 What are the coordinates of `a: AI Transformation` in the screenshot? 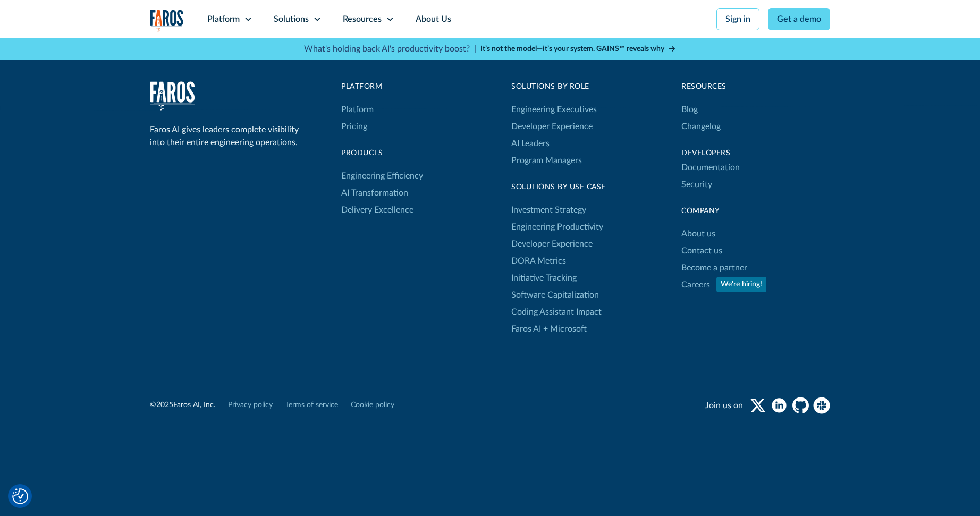 It's located at (375, 192).